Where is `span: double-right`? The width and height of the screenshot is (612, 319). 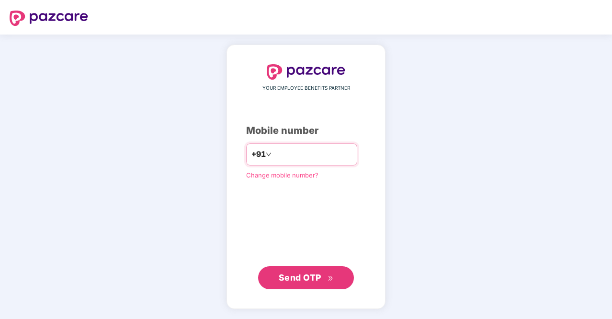 span: double-right is located at coordinates (331, 278).